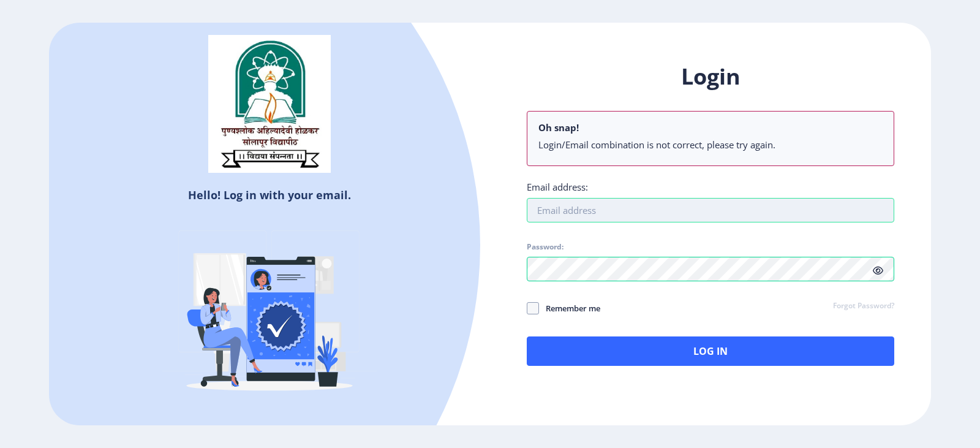 This screenshot has height=448, width=980. What do you see at coordinates (270, 104) in the screenshot?
I see `img: sulogo.png` at bounding box center [270, 104].